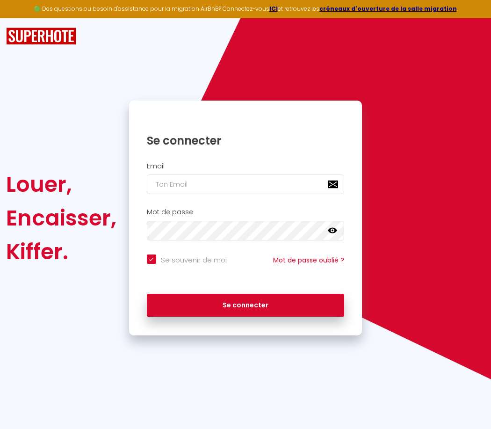 Image resolution: width=491 pixels, height=429 pixels. I want to click on strong: ICI, so click(274, 8).